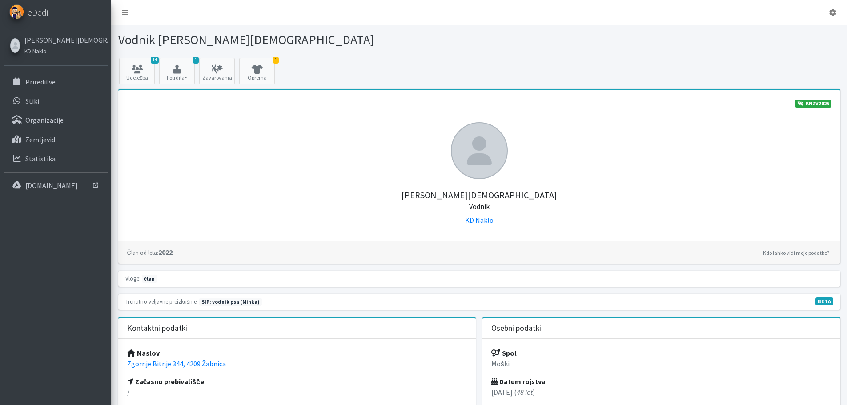 Image resolution: width=847 pixels, height=405 pixels. I want to click on p: Zemljevid, so click(40, 140).